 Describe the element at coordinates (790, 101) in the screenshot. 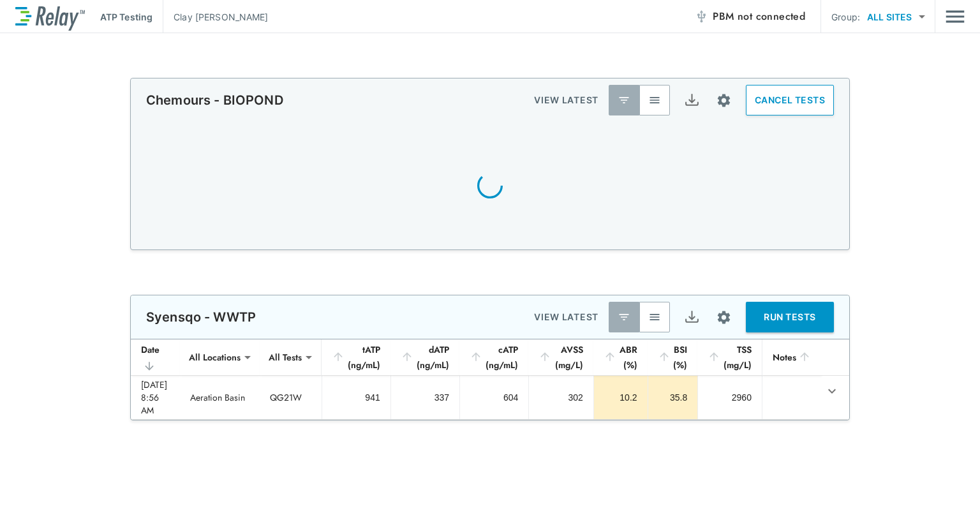

I see `button: CANCEL TESTS` at that location.